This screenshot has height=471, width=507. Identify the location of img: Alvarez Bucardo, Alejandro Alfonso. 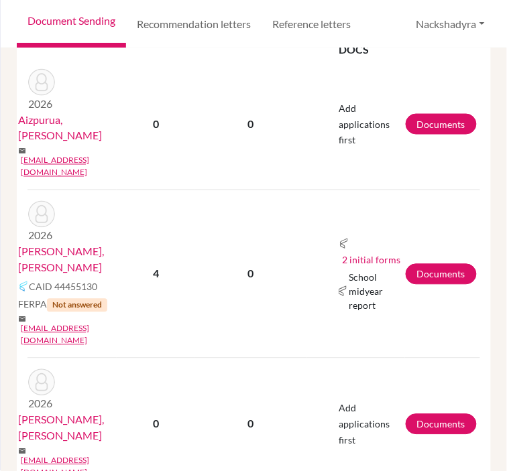
(42, 383).